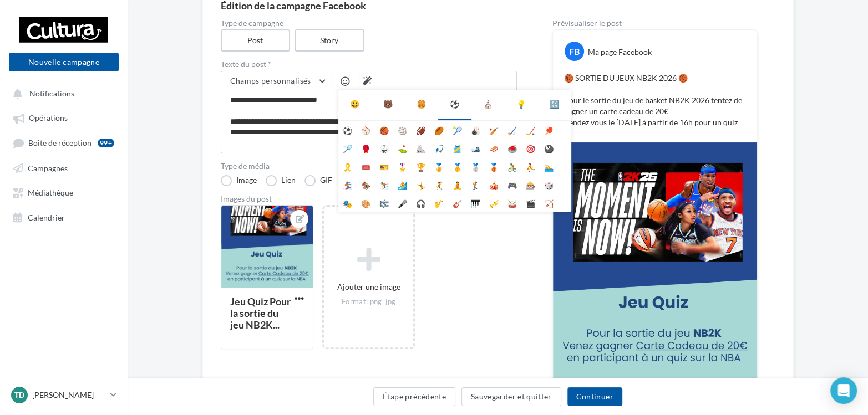  Describe the element at coordinates (260, 313) in the screenshot. I see `div: Jeu Quiz Pour la sortie du jeu NB2K...` at that location.